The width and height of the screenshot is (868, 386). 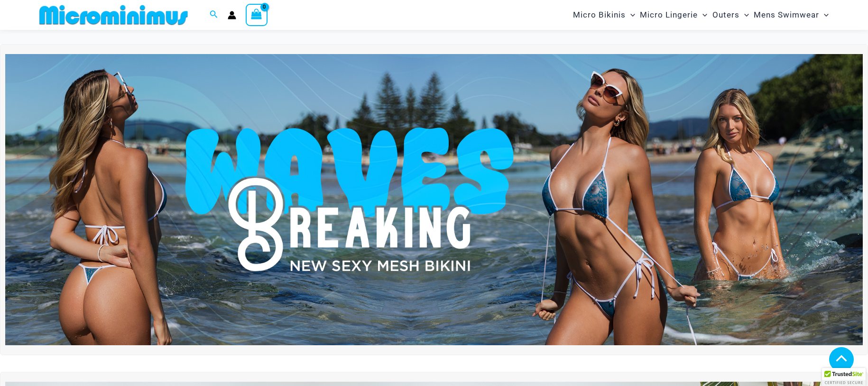 What do you see at coordinates (113, 15) in the screenshot?
I see `img: MM SHOP LOGO FLAT` at bounding box center [113, 15].